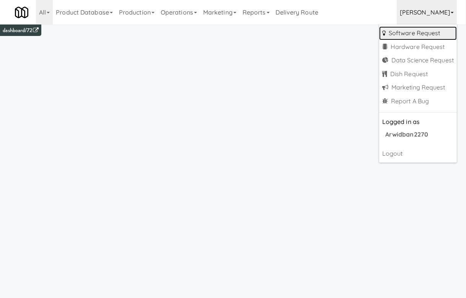  I want to click on a: Logout, so click(417, 154).